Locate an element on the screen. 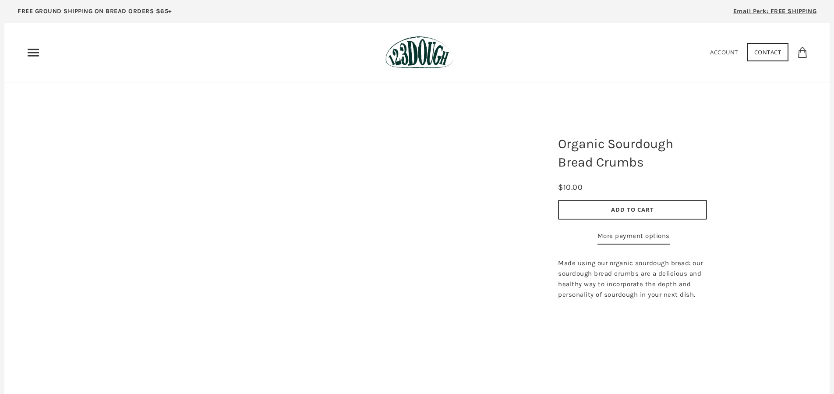 The height and width of the screenshot is (394, 834). div: $10.00 is located at coordinates (570, 187).